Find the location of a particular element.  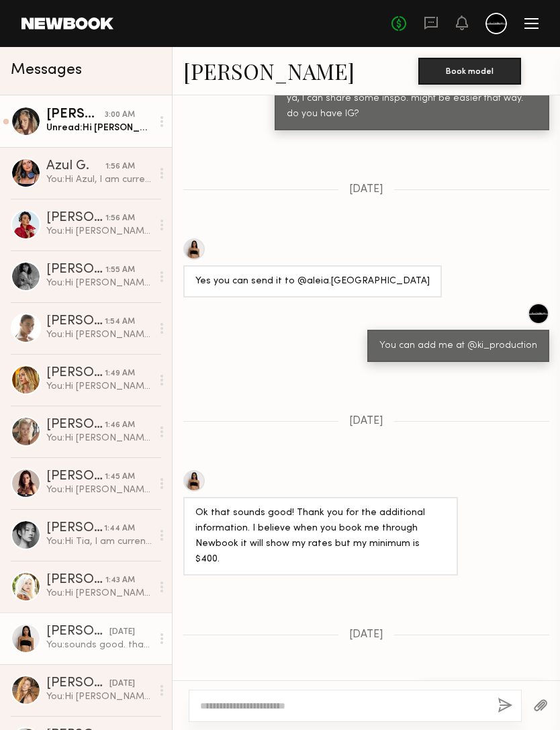

div: Azul G. is located at coordinates (76, 167).